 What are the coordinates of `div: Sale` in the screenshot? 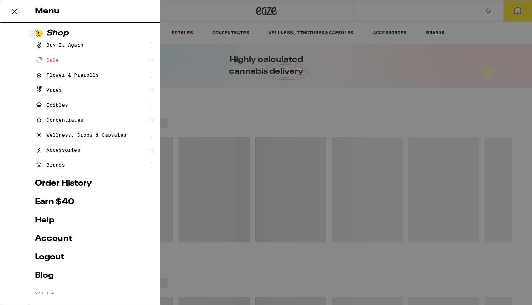 It's located at (47, 60).